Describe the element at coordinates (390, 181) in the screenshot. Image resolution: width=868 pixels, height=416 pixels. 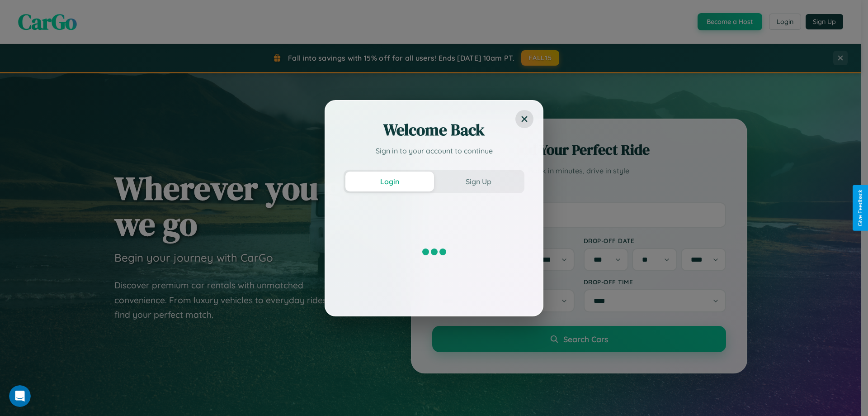
I see `button: Login` at that location.